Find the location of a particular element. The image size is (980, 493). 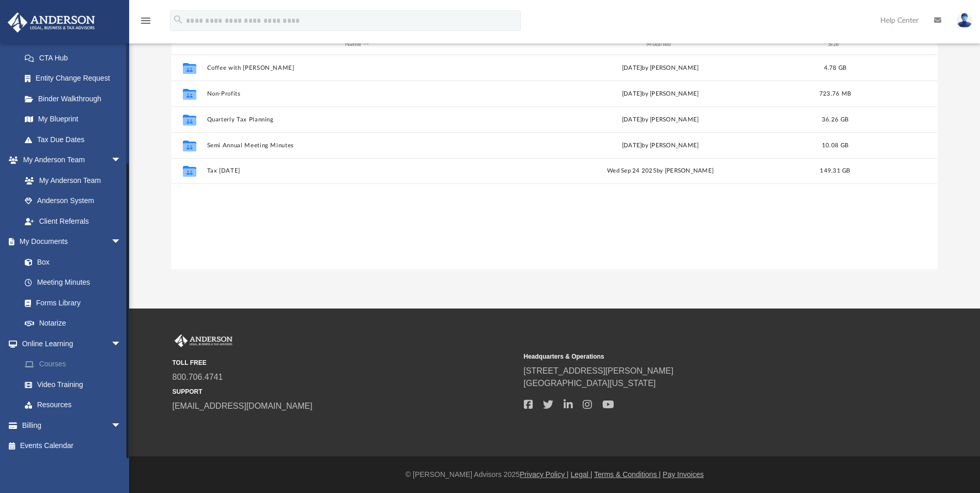

a: Online Learningarrow_drop_down is located at coordinates (72, 343).